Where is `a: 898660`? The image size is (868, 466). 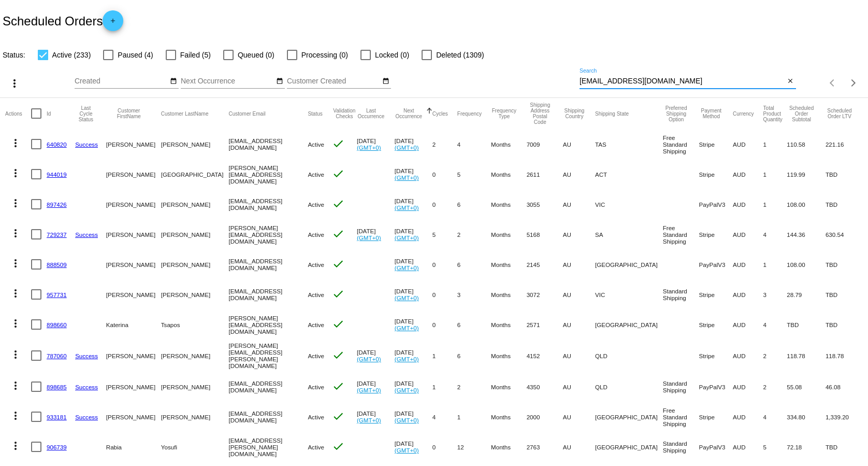
a: 898660 is located at coordinates (56, 324).